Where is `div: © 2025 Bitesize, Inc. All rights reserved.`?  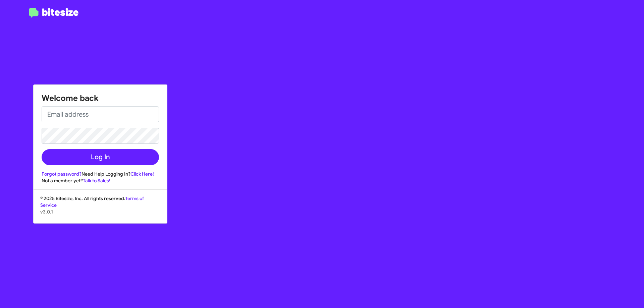 div: © 2025 Bitesize, Inc. All rights reserved. is located at coordinates (100, 209).